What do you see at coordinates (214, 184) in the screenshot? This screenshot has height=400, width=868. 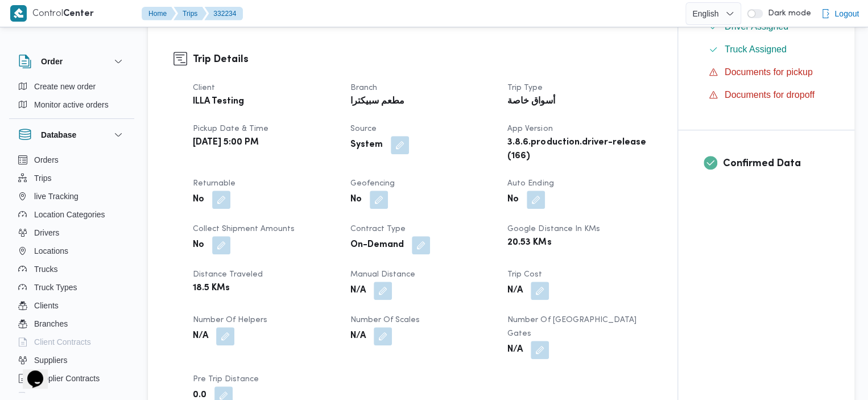 I see `span: Returnable` at bounding box center [214, 184].